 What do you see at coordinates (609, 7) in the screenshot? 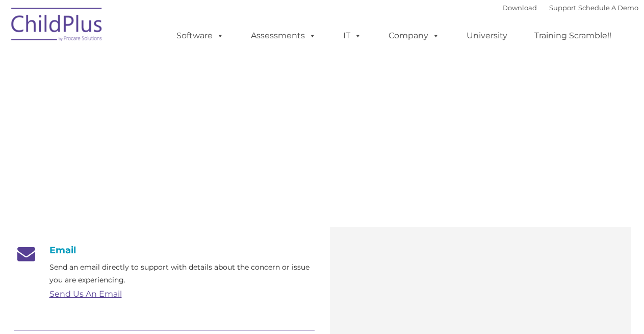
I see `a: Schedule A Demo` at bounding box center [609, 7].